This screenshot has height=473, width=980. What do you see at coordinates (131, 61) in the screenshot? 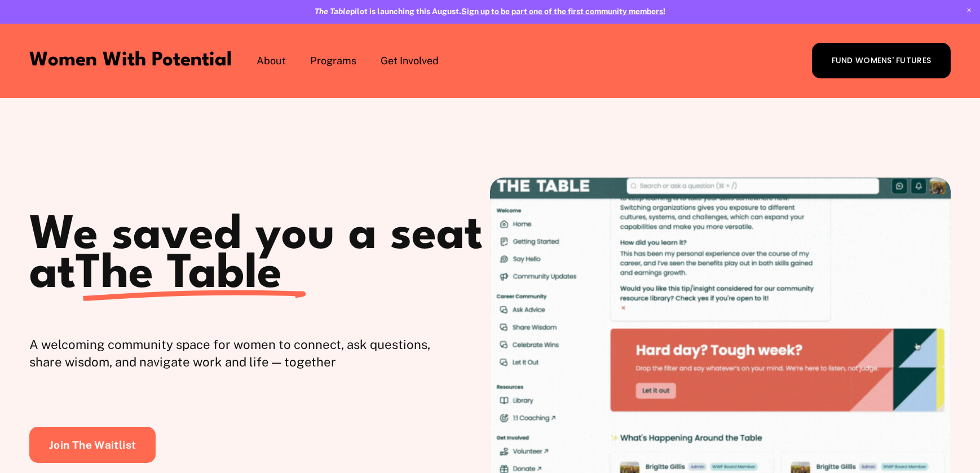
I see `a: Women With Potential` at bounding box center [131, 61].